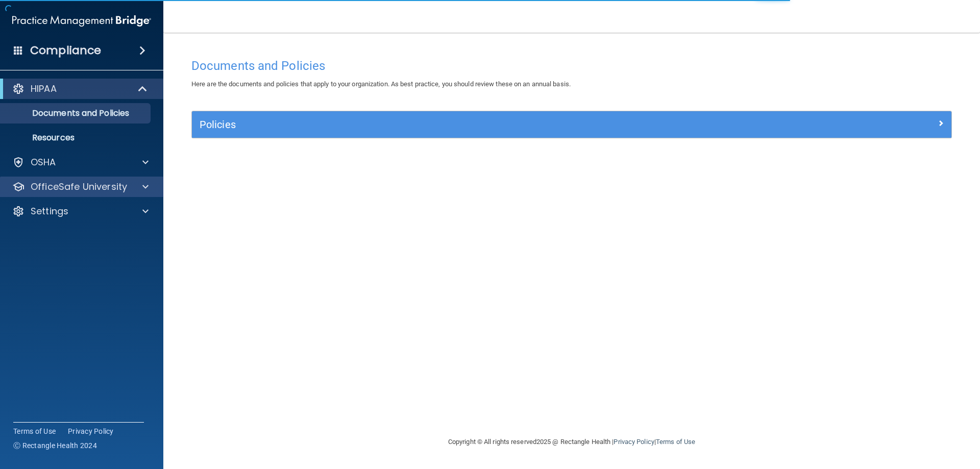 The width and height of the screenshot is (980, 469). What do you see at coordinates (43, 162) in the screenshot?
I see `p: OSHA` at bounding box center [43, 162].